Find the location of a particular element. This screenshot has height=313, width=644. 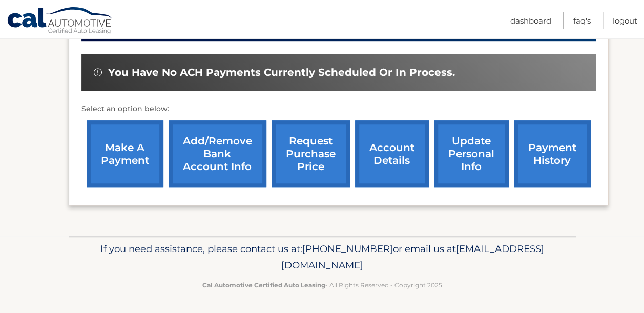

p: - All Rights Reserved - Copyright 2025 is located at coordinates (322, 285).